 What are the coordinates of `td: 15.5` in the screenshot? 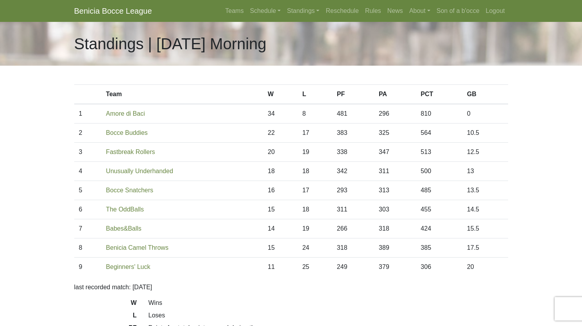 It's located at (485, 229).